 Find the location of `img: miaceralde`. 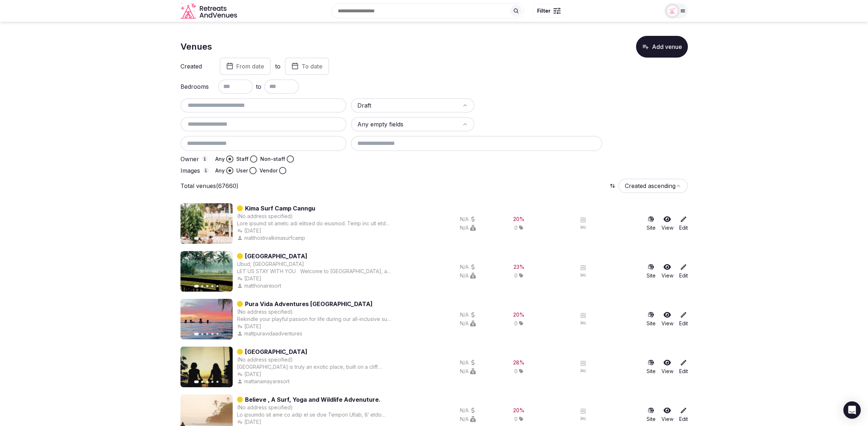

img: miaceralde is located at coordinates (672, 11).